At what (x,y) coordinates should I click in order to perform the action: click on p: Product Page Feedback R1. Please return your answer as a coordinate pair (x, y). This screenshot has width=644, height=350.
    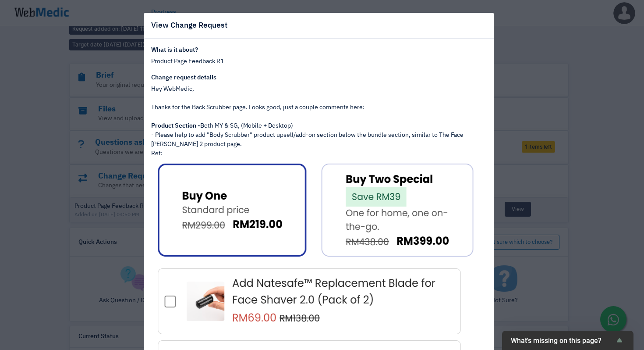
    Looking at the image, I should click on (319, 61).